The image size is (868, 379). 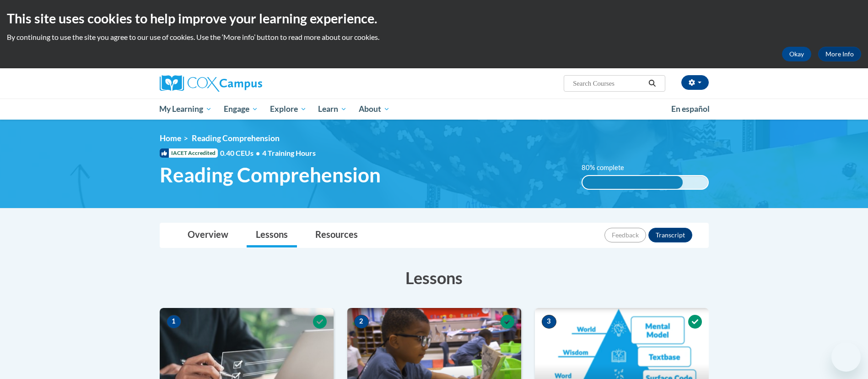 I want to click on img: Cox Campus, so click(x=211, y=83).